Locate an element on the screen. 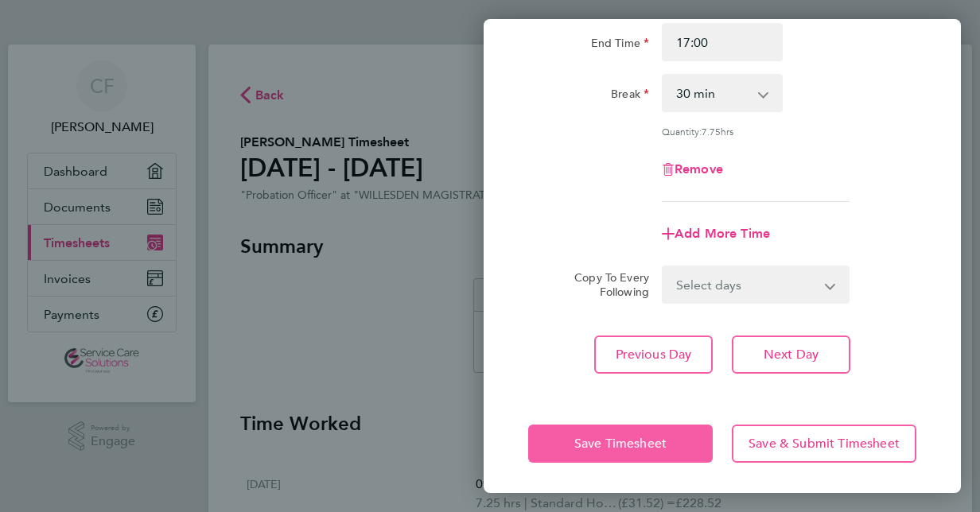 This screenshot has height=512, width=980. div: Quantity: hrs is located at coordinates (755, 131).